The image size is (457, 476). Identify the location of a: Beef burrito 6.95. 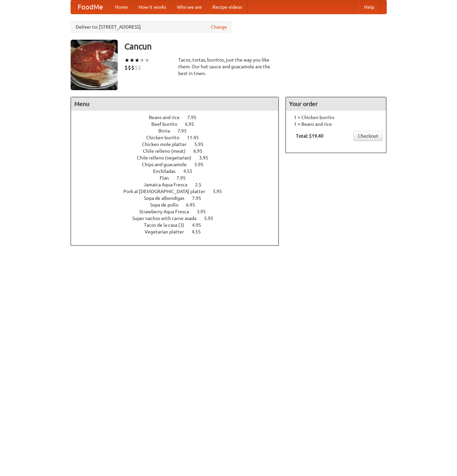
(179, 124).